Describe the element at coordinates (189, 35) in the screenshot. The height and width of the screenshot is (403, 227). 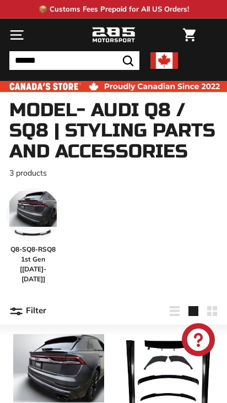
I see `a: Cart` at that location.